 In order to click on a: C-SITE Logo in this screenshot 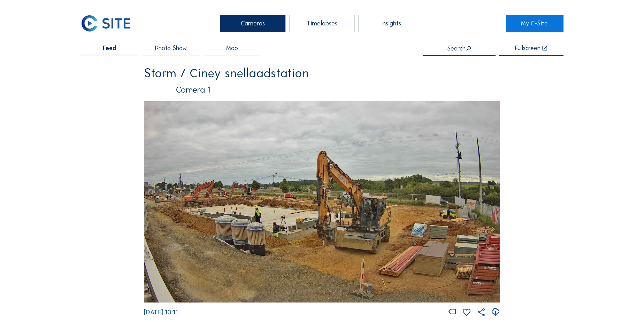, I will do `click(109, 23)`.